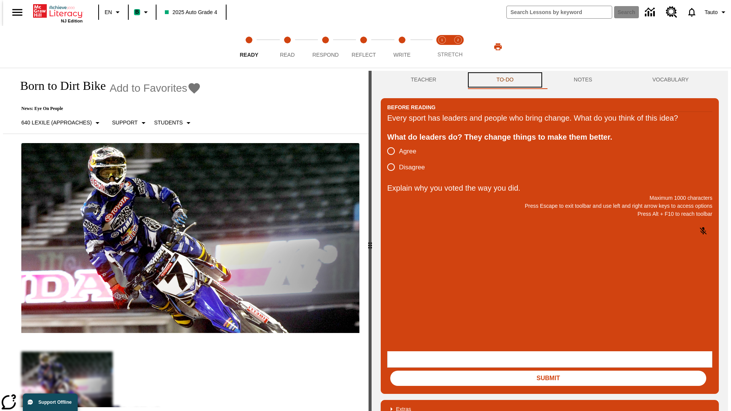  Describe the element at coordinates (186, 239) in the screenshot. I see `div: reading` at that location.